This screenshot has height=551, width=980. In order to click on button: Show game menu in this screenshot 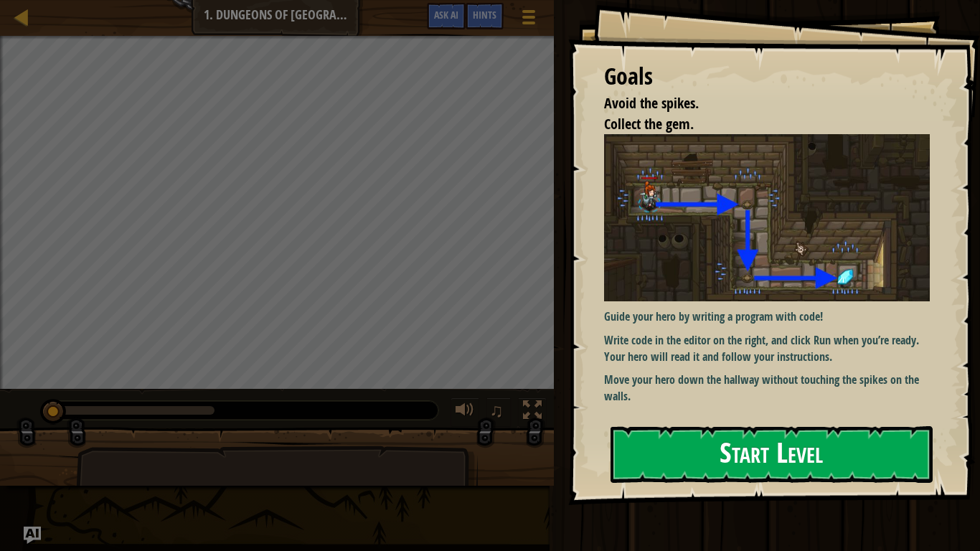, I will do `click(529, 19)`.